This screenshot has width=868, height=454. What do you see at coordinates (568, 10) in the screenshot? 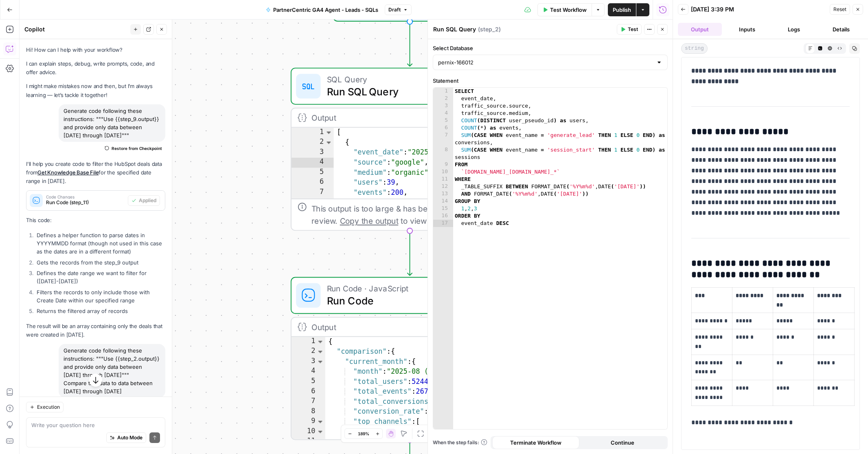
I see `span: Test Workflow` at bounding box center [568, 10].